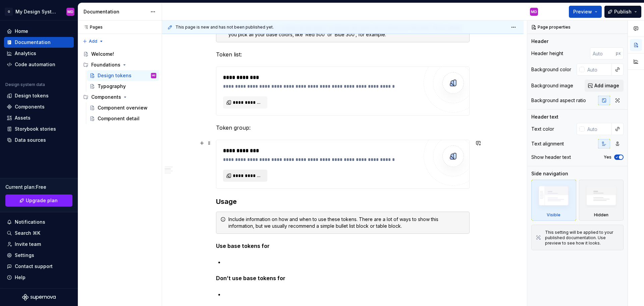  What do you see at coordinates (39, 65) in the screenshot?
I see `a: Code automation` at bounding box center [39, 65].